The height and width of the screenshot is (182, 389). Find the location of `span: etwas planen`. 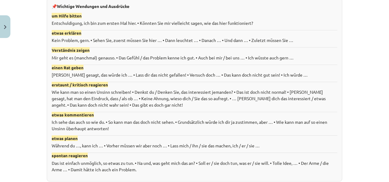

span: etwas planen is located at coordinates (65, 138).